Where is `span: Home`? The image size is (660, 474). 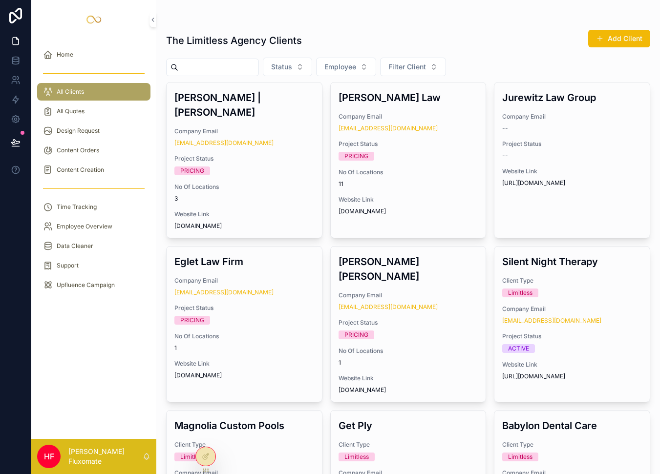 span: Home is located at coordinates (65, 55).